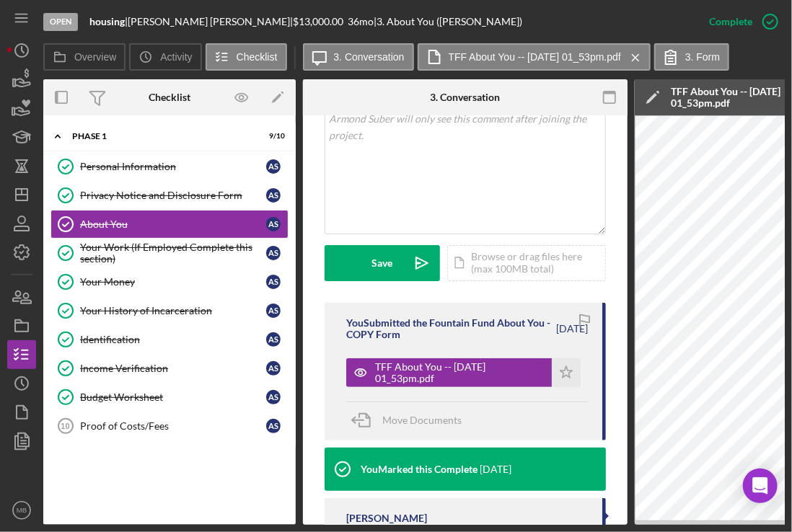  What do you see at coordinates (358, 57) in the screenshot?
I see `button: 3. Conversation` at bounding box center [358, 57].